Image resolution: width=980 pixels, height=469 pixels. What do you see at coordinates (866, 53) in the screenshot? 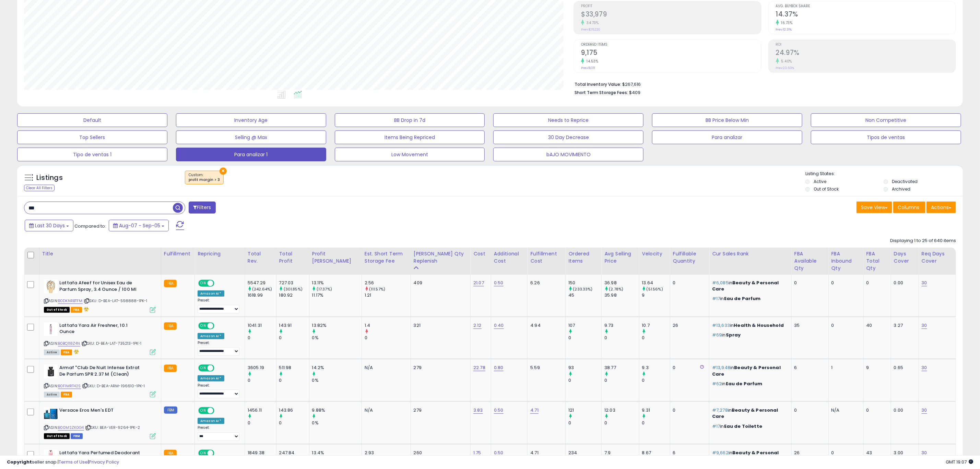
I see `h2: 24.97%` at bounding box center [866, 53].